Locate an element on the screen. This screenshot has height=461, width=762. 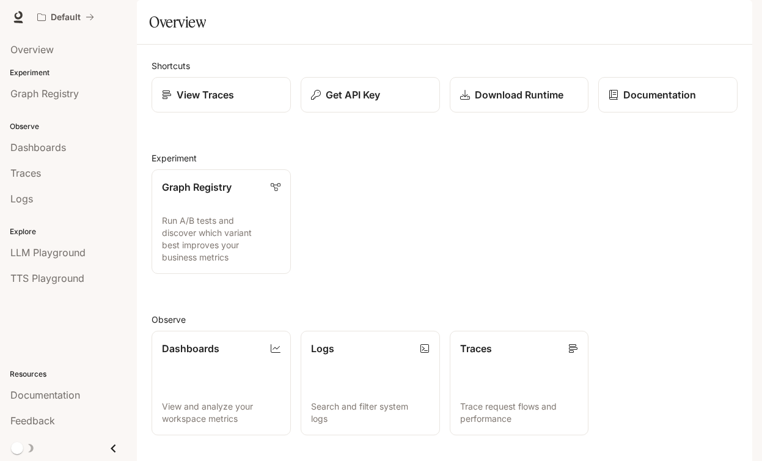
h1: Overview is located at coordinates (177, 22).